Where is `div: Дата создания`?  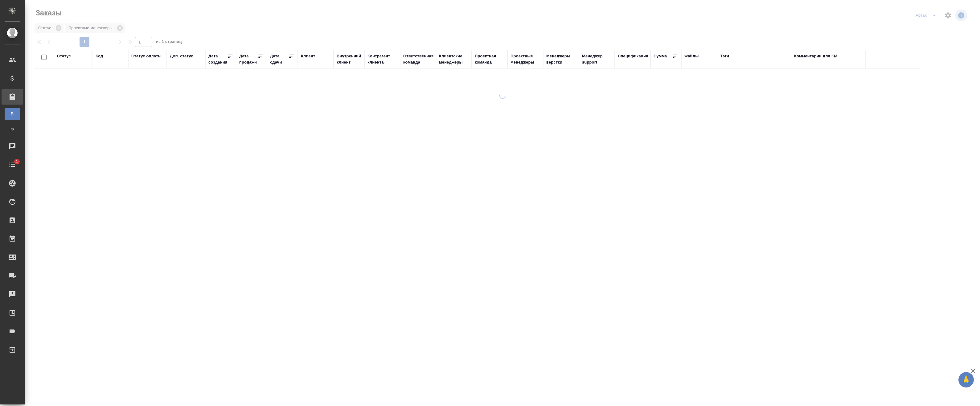 div: Дата создания is located at coordinates (218, 59).